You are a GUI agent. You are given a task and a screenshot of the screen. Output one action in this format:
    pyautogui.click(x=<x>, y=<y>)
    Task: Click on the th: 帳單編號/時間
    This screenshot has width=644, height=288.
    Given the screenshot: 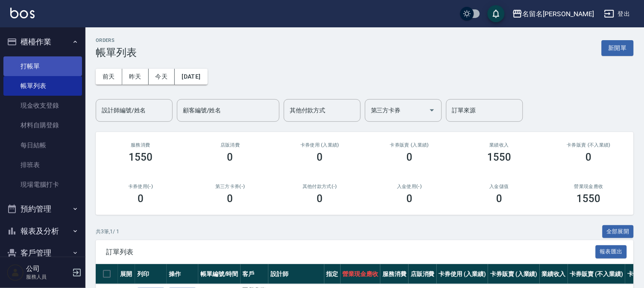 What is the action you would take?
    pyautogui.click(x=219, y=273)
    